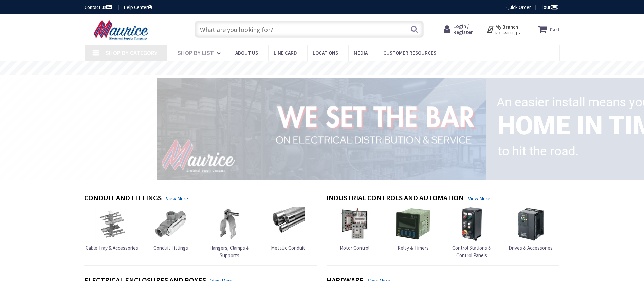 This screenshot has height=281, width=644. I want to click on img: Relay & Timers, so click(413, 224).